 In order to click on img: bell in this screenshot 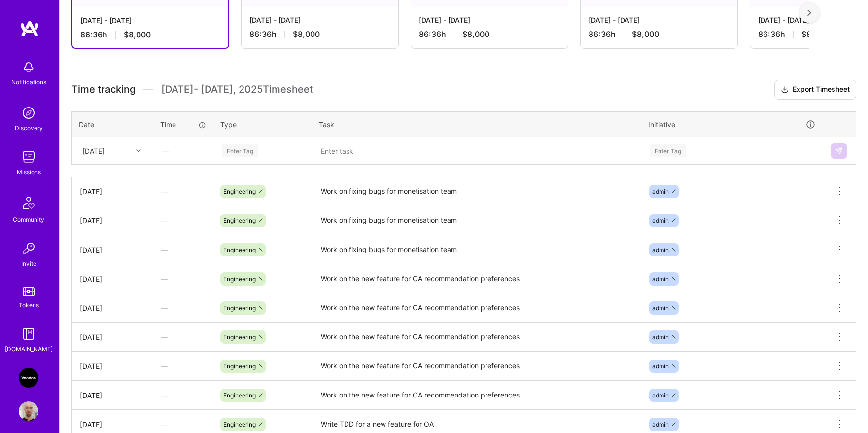, I will do `click(28, 67)`.